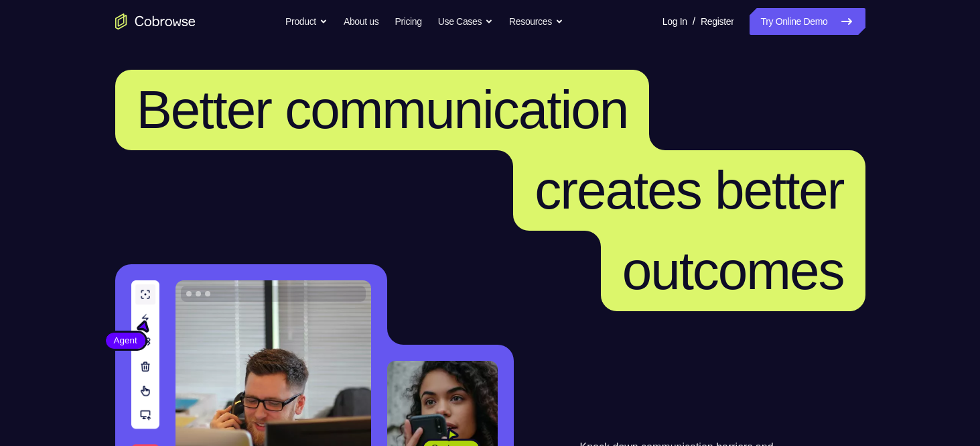 This screenshot has height=446, width=980. Describe the element at coordinates (466, 21) in the screenshot. I see `button: Use Cases` at that location.